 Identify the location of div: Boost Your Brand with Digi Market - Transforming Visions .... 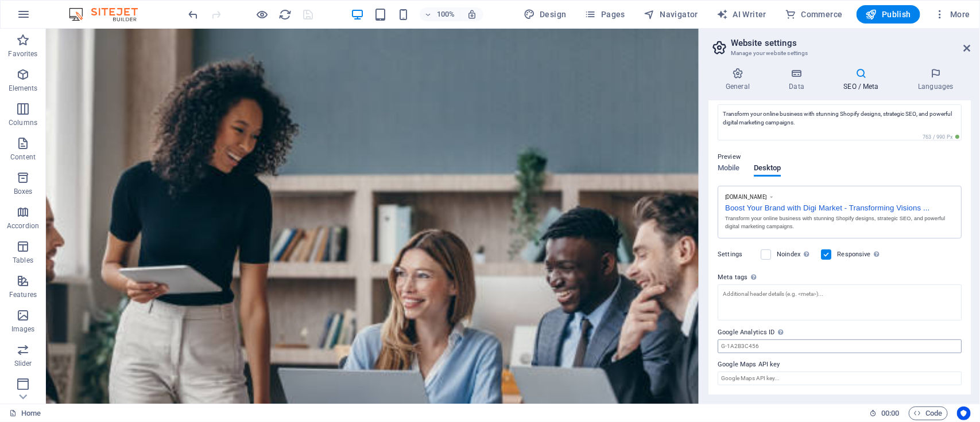
(839, 207).